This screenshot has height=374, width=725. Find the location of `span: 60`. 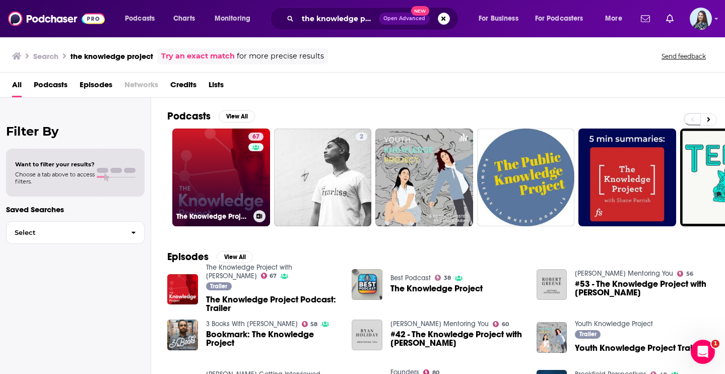

span: 60 is located at coordinates (505, 324).